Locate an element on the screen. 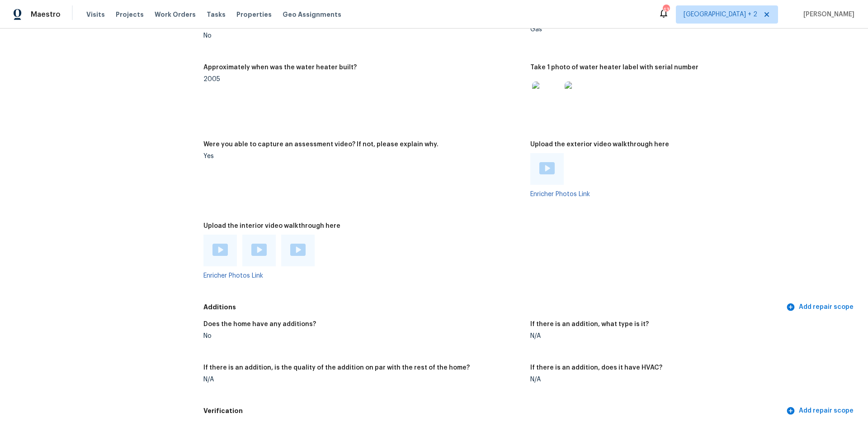 Image resolution: width=868 pixels, height=423 pixels. h5: Verification is located at coordinates (494, 411).